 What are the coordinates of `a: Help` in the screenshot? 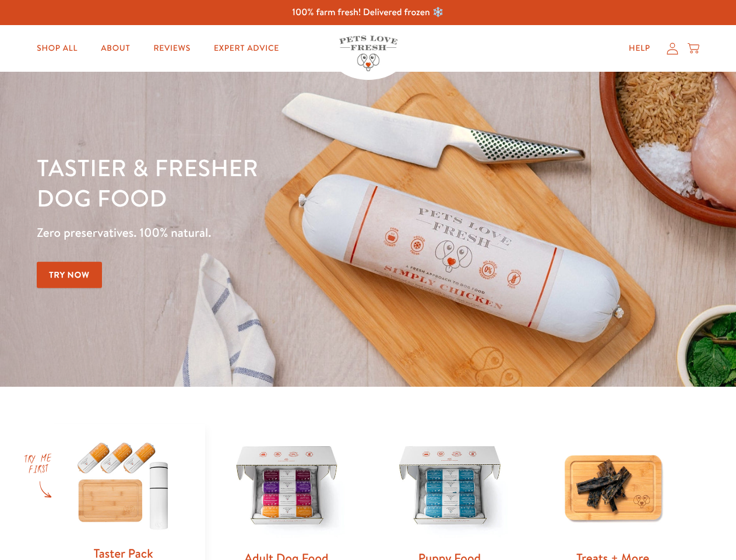 It's located at (640, 49).